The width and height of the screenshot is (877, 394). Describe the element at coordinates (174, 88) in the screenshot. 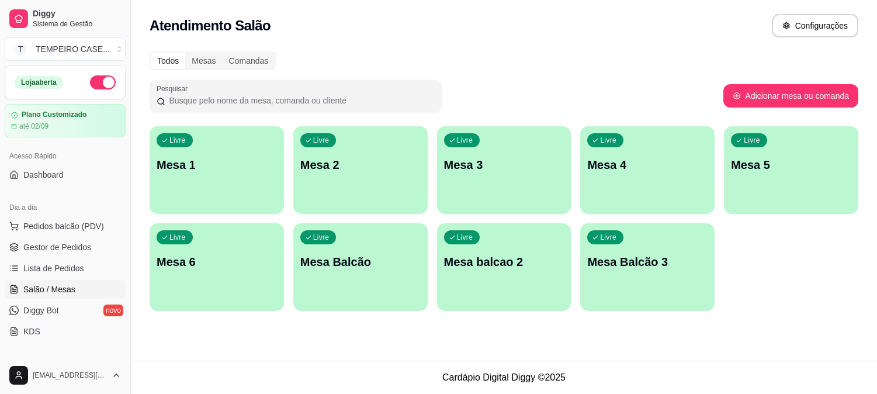

I see `label: Pesquisar` at that location.